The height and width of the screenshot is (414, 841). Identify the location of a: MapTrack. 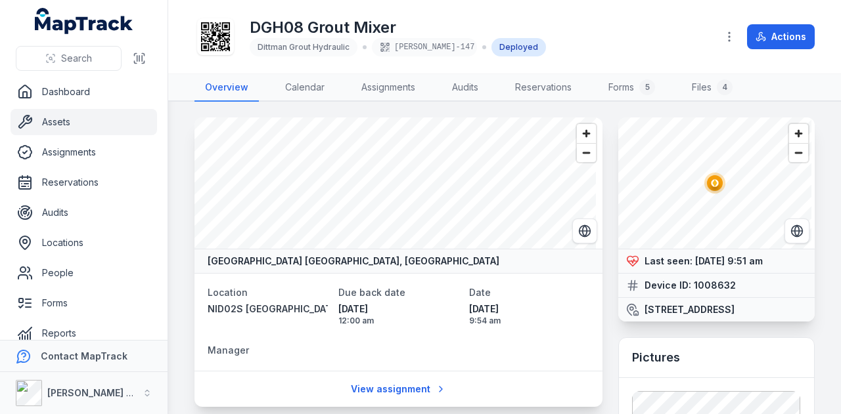
(84, 21).